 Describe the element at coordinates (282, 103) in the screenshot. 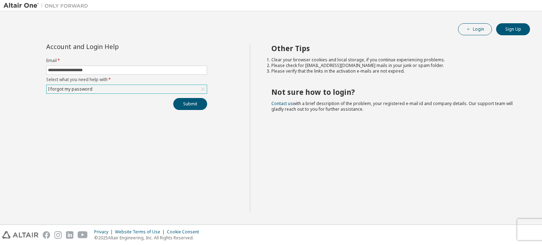

I see `a: Contact us` at that location.